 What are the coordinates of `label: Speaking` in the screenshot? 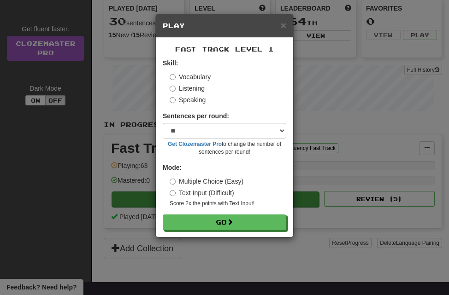 It's located at (187, 100).